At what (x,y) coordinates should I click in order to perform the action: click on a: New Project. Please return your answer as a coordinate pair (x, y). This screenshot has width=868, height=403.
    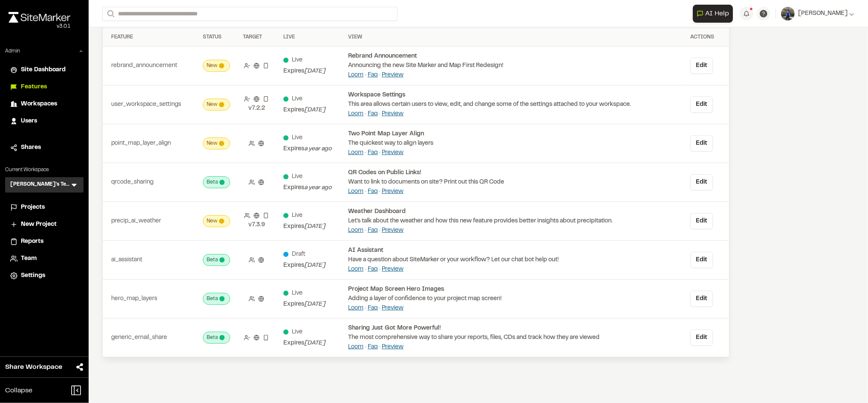
    Looking at the image, I should click on (44, 224).